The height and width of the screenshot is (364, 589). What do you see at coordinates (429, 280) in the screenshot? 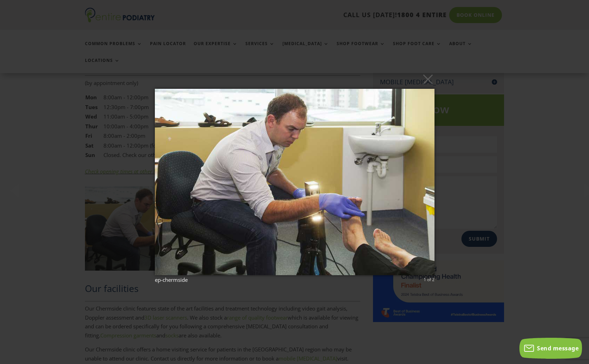
I see `div: 1 of 2` at bounding box center [429, 280].